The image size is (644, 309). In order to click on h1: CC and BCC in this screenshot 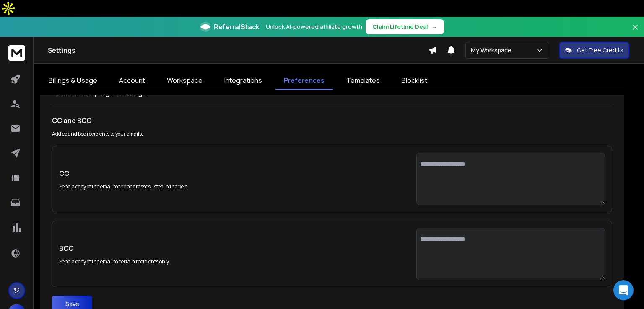, I will do `click(332, 121)`.